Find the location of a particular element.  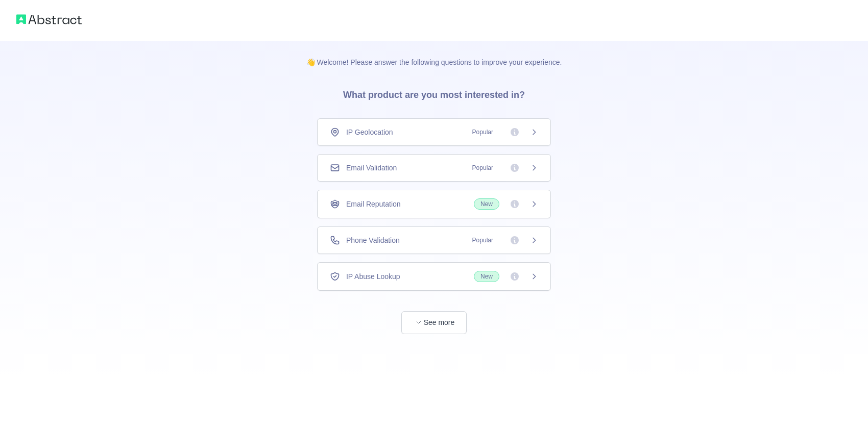

span: Email Validation is located at coordinates (371, 168).